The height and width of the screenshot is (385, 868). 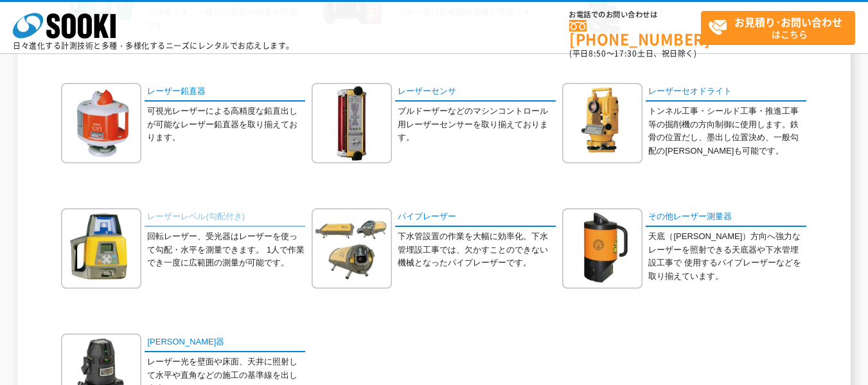 I want to click on img: レーザーセンサ, so click(x=352, y=123).